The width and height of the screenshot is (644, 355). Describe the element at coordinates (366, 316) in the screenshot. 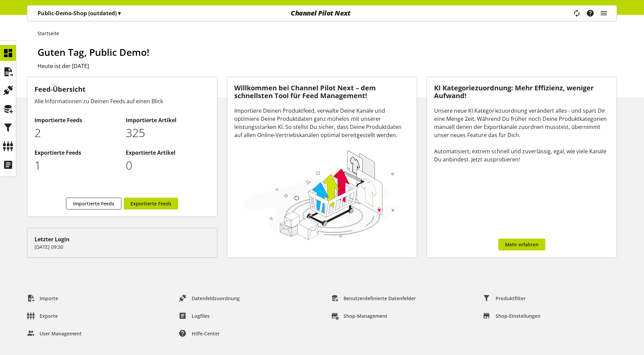

I see `span: Shop-Management` at that location.